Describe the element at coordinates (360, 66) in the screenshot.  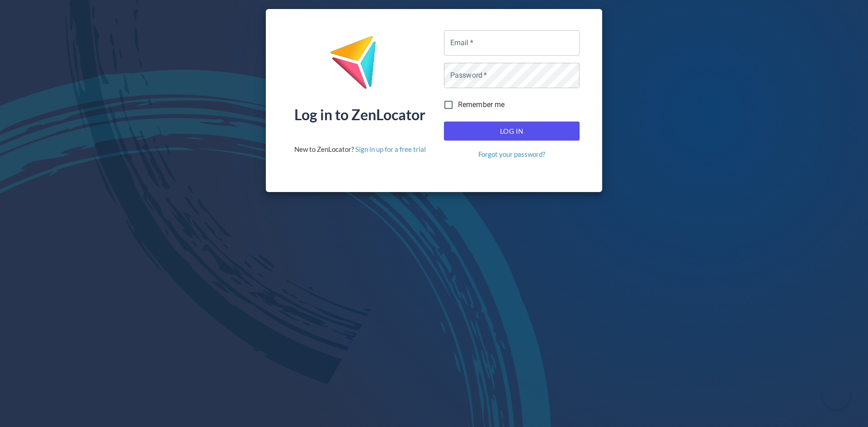
I see `img: ZenLocator` at that location.